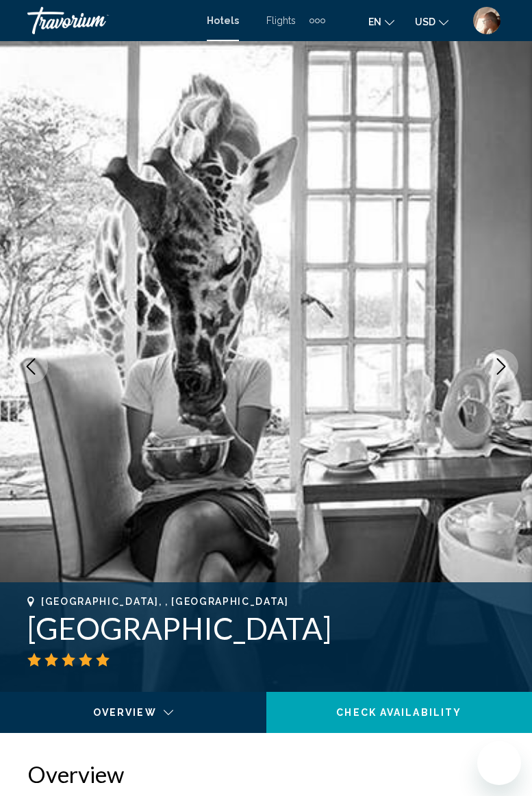 The height and width of the screenshot is (796, 532). Describe the element at coordinates (280, 21) in the screenshot. I see `span: Flights` at that location.